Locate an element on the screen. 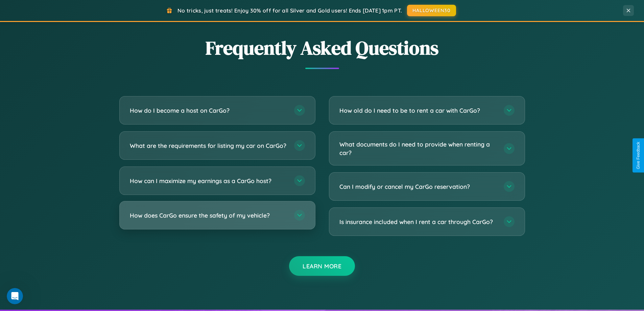  h3: How do I become a host on CarGo? is located at coordinates (208, 110).